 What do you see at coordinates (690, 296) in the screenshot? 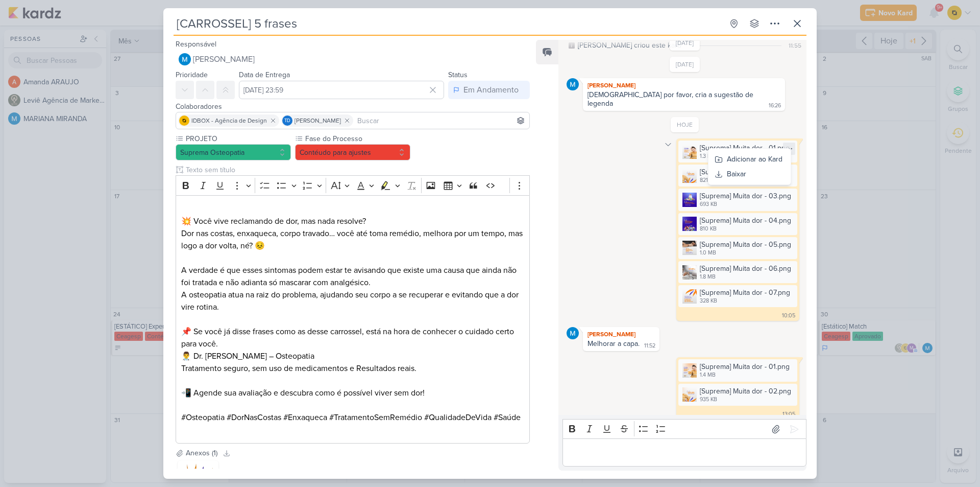
I see `img: YTwirzszKEBlm7qAd6kjGVxIFZ2MqWpDItE8UnR8.png` at bounding box center [690, 296].